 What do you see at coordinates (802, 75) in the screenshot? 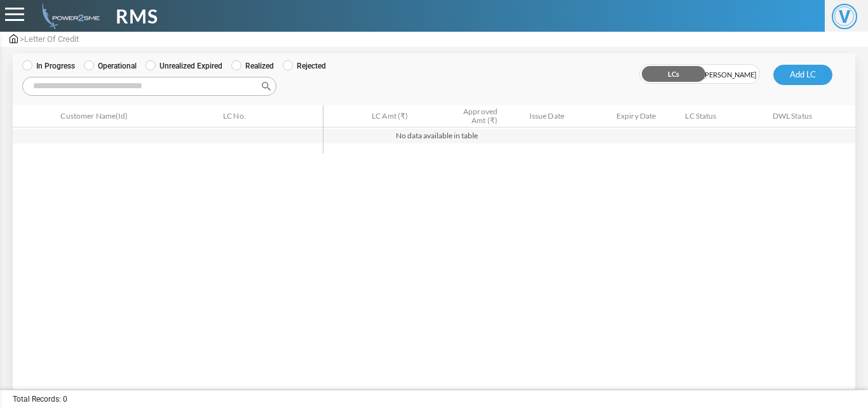
I see `button: Add LC` at bounding box center [802, 75].